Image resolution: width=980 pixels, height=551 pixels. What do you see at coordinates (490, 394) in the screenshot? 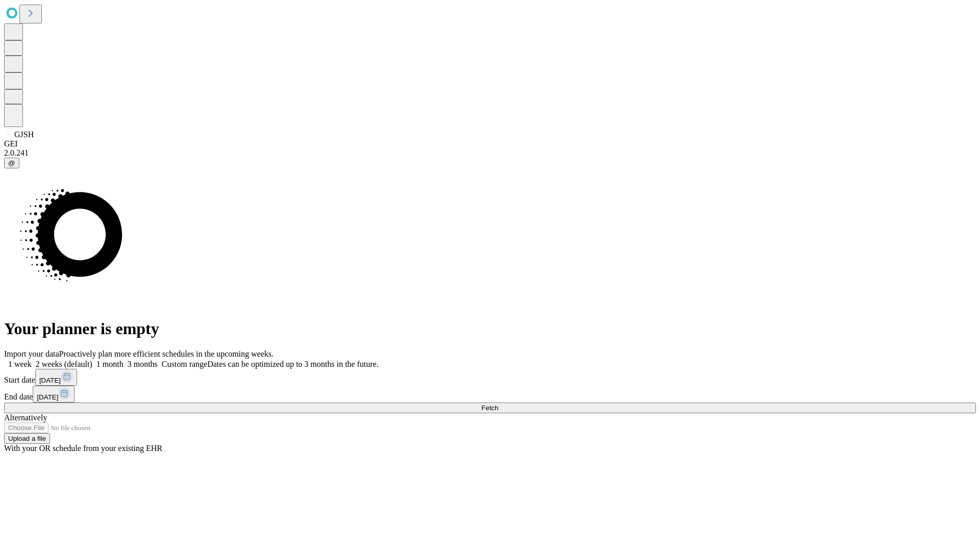
I see `div: End date` at bounding box center [490, 394].